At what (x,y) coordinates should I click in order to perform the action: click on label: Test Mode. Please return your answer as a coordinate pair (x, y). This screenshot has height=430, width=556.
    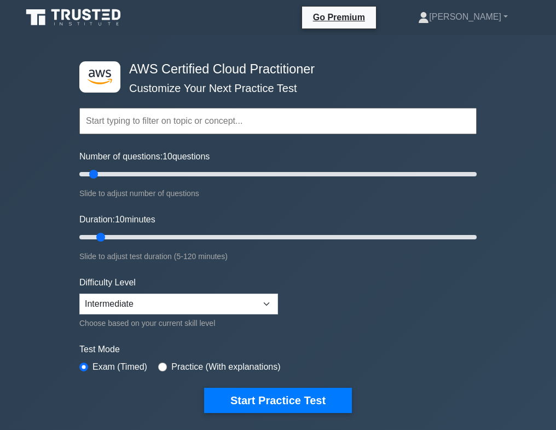
    Looking at the image, I should click on (278, 349).